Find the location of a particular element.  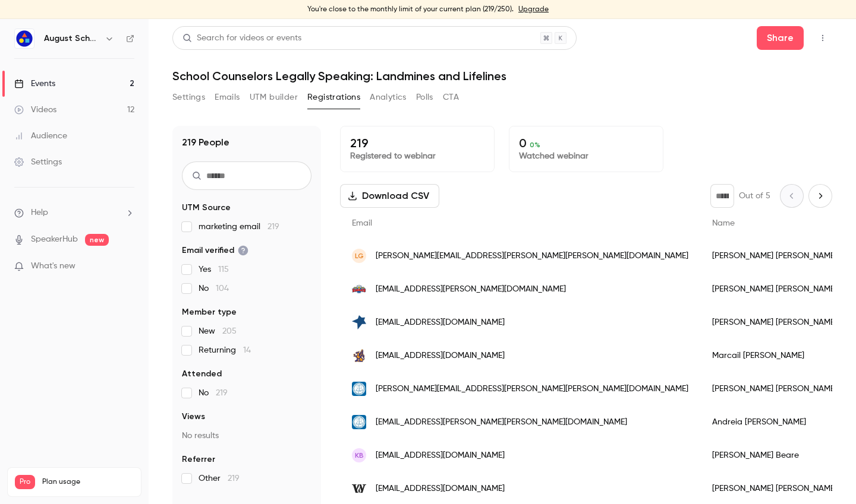

button: Settings is located at coordinates (189, 97).